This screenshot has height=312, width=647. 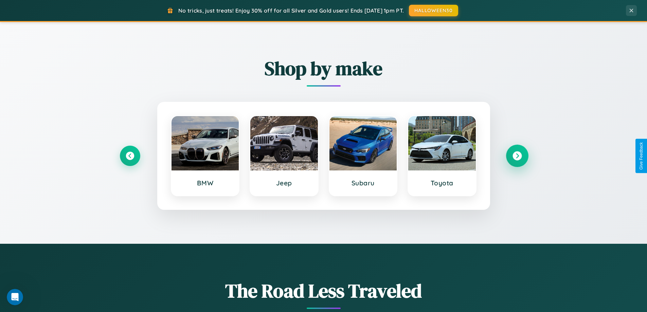 I want to click on h2: Shop by make, so click(x=324, y=68).